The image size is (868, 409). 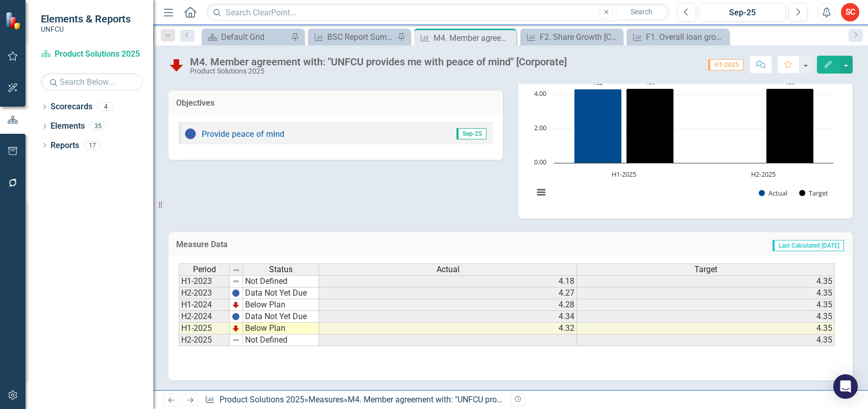 I want to click on span: H1-2025, so click(x=726, y=65).